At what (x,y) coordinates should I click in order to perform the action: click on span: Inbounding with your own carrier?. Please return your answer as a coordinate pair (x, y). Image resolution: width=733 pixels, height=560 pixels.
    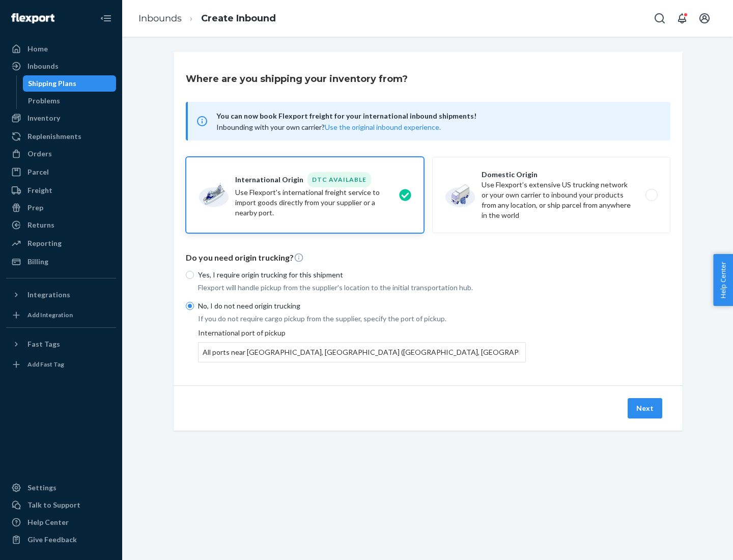
    Looking at the image, I should click on (328, 127).